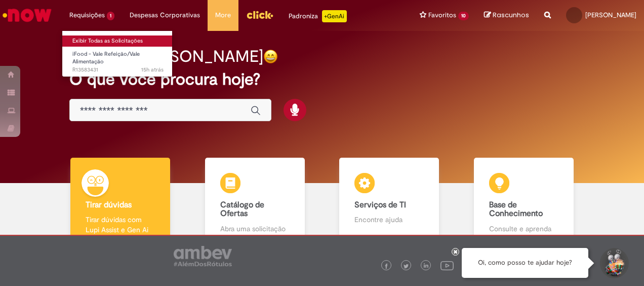 This screenshot has width=644, height=286. I want to click on p: Consulte e aprenda, so click(524, 229).